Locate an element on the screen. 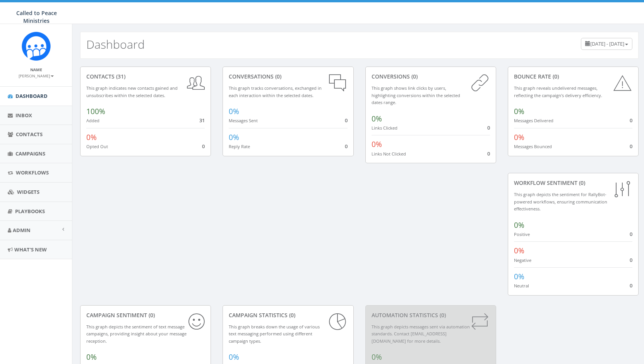 This screenshot has width=644, height=364. span: Widgets is located at coordinates (28, 192).